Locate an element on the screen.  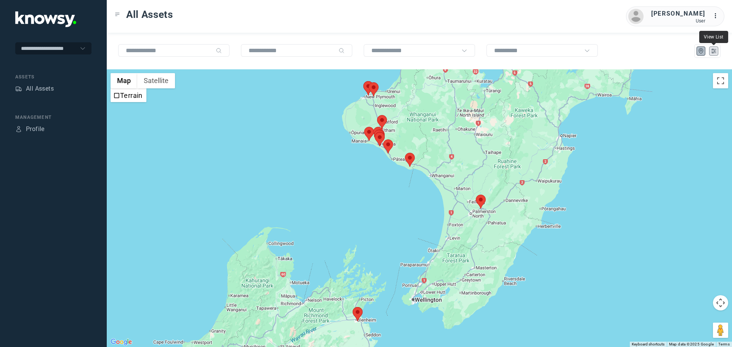
ul: Show street map is located at coordinates (128, 95).